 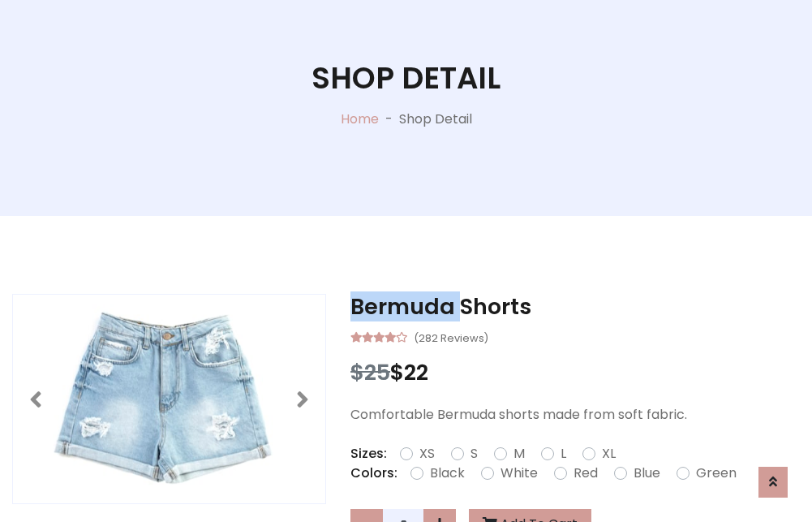 What do you see at coordinates (646, 473) in the screenshot?
I see `label: Blue` at bounding box center [646, 473].